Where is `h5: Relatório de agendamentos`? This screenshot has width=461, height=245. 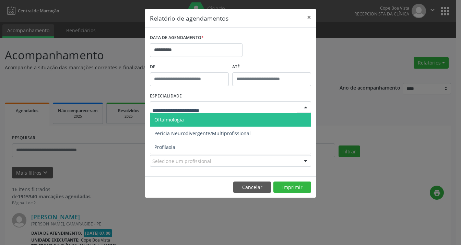
h5: Relatório de agendamentos is located at coordinates (189, 18).